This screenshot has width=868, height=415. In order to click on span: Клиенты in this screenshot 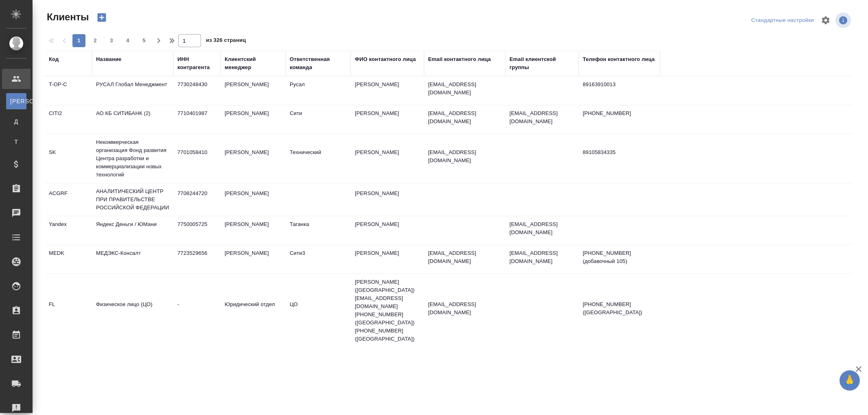, I will do `click(67, 17)`.